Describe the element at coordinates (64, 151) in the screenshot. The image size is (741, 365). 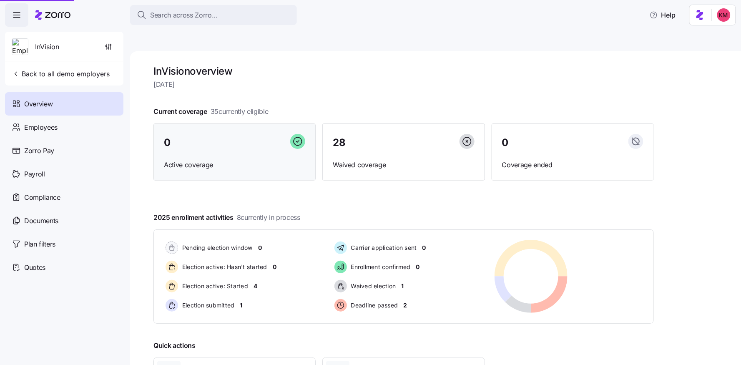
I see `a: Zorro Pay` at that location.